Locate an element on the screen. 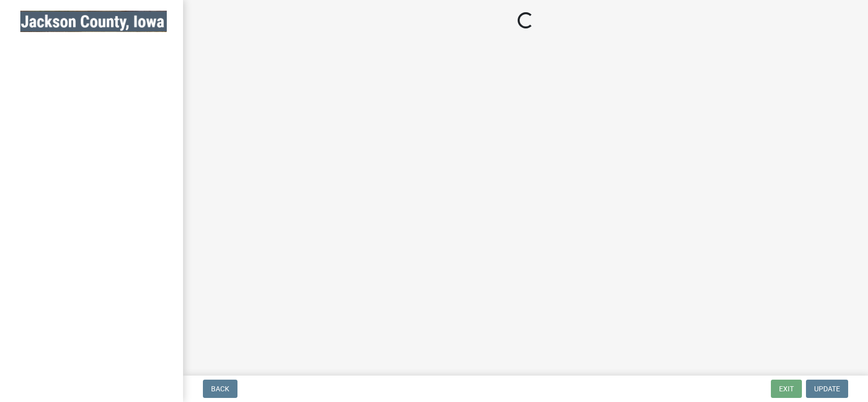 Image resolution: width=868 pixels, height=402 pixels. button: Back is located at coordinates (220, 389).